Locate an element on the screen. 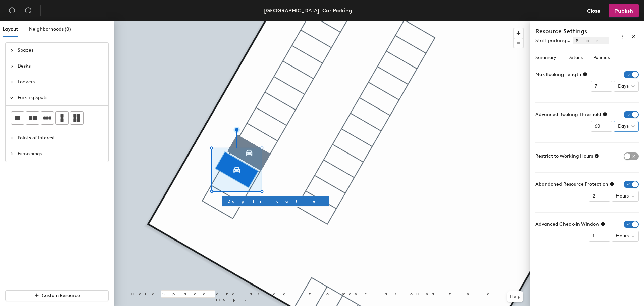 The image size is (644, 306). span: Neighborhoods (0) is located at coordinates (50, 29).